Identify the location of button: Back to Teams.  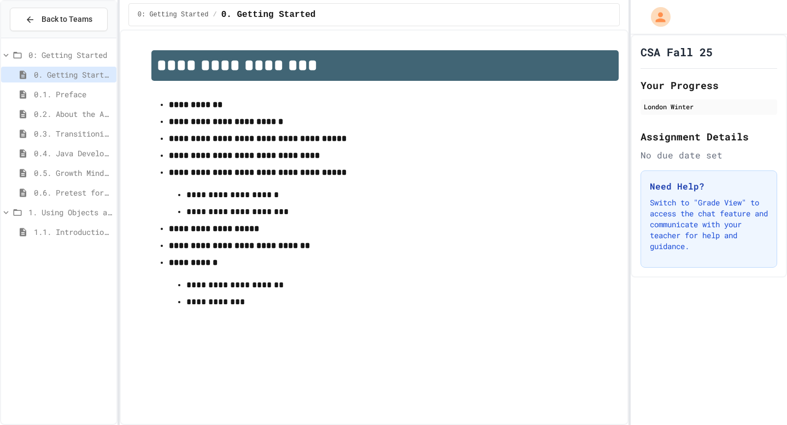
(59, 19).